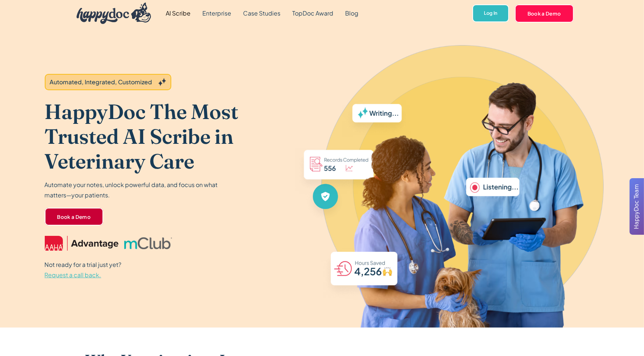 The width and height of the screenshot is (644, 356). I want to click on a: home, so click(111, 13).